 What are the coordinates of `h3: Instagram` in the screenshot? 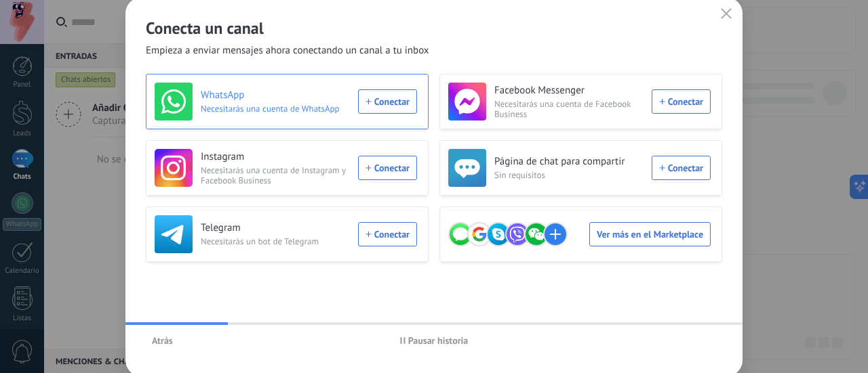 It's located at (275, 157).